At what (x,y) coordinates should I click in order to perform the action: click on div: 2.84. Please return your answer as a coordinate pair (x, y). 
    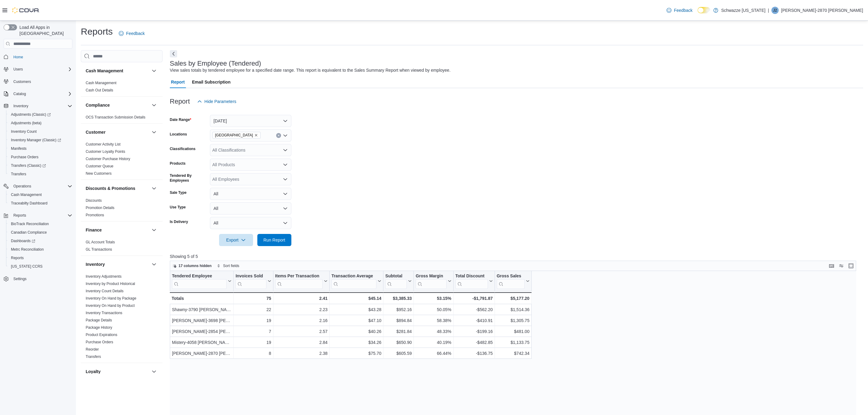
    Looking at the image, I should click on (301, 342).